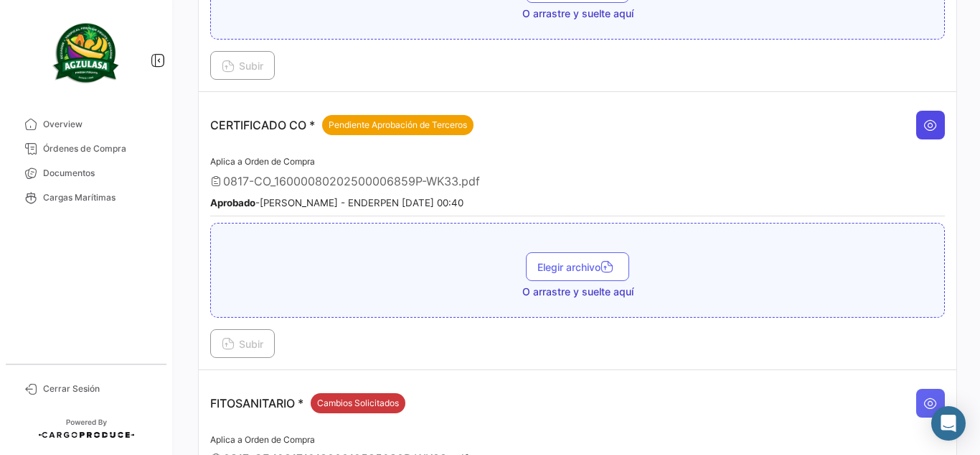  What do you see at coordinates (86, 173) in the screenshot?
I see `a: Documentos` at bounding box center [86, 173].